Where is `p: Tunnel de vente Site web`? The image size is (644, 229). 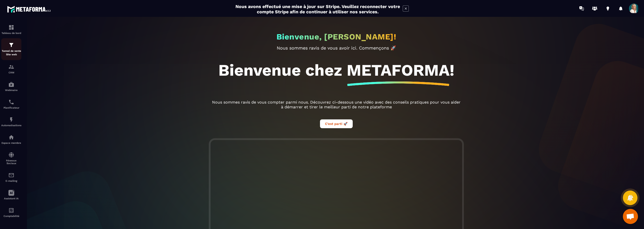
p: Tunnel de vente Site web is located at coordinates (11, 53).